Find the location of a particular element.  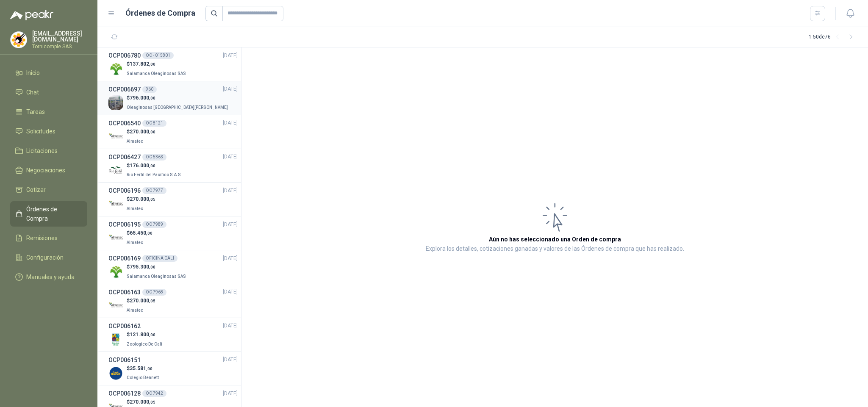

div: OFICINA CALI is located at coordinates (160, 258).